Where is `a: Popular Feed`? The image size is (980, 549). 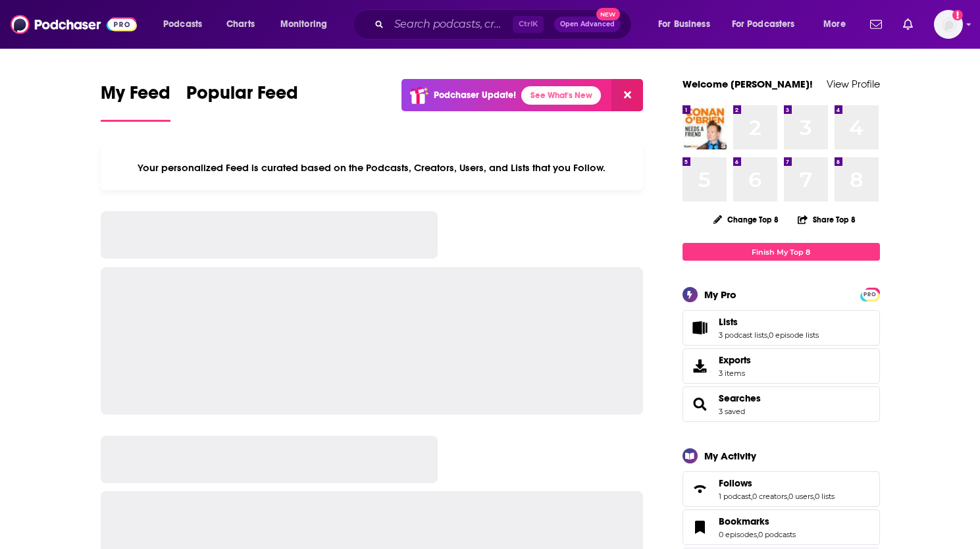
a: Popular Feed is located at coordinates (242, 101).